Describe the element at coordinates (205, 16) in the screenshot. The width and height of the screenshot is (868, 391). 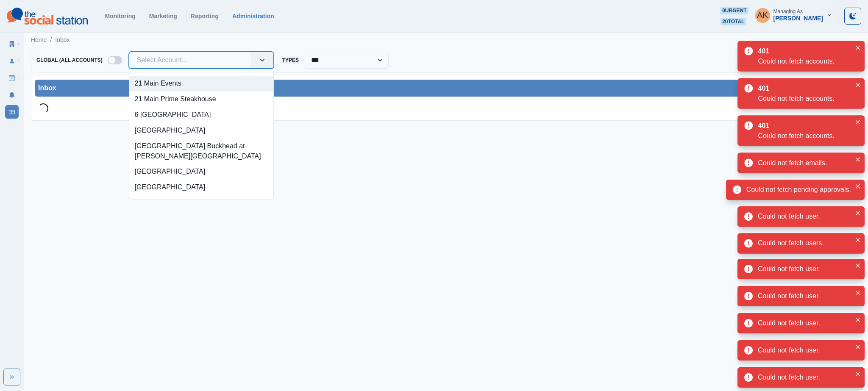
I see `a: Reporting` at that location.